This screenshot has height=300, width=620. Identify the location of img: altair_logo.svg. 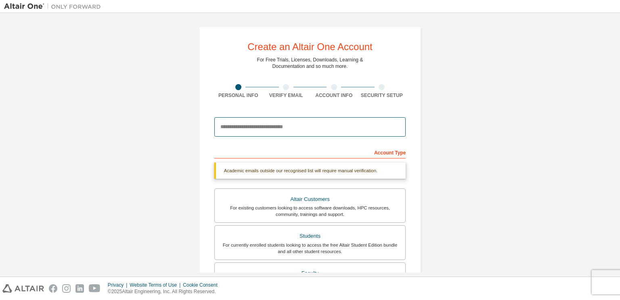
(23, 288).